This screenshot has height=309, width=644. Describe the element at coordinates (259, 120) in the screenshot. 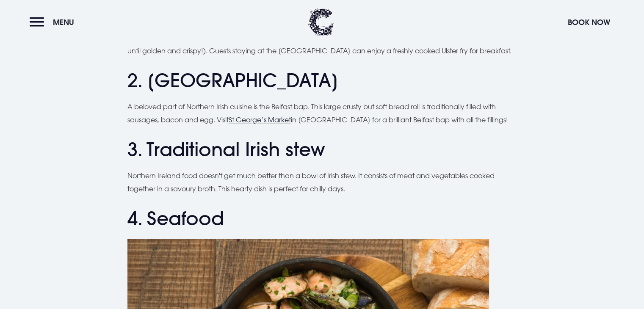

I see `a: St George’s Market` at that location.